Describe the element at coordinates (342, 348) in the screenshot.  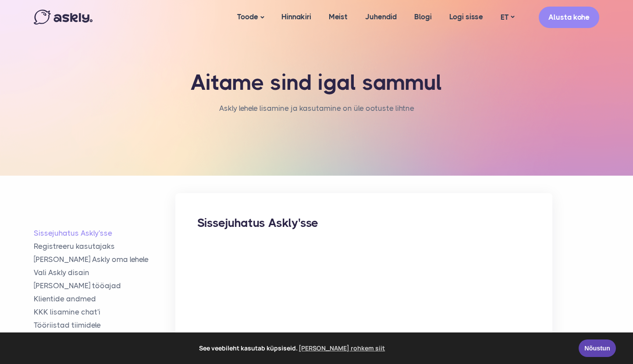
I see `a: learn more about cookies` at that location.